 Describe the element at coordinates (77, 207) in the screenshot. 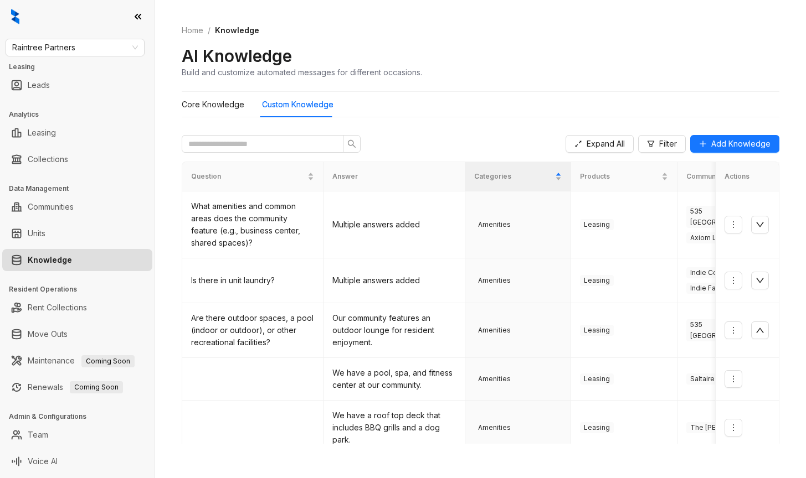

I see `li: Communities` at that location.